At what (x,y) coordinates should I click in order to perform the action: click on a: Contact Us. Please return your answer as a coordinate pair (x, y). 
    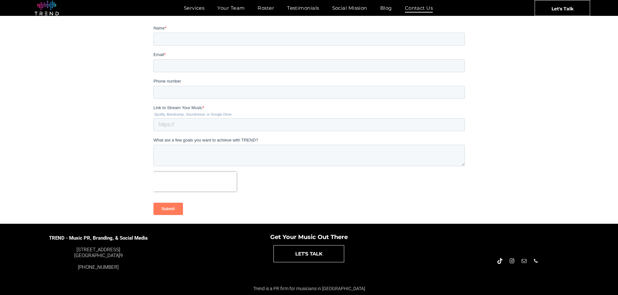
    Looking at the image, I should click on (419, 8).